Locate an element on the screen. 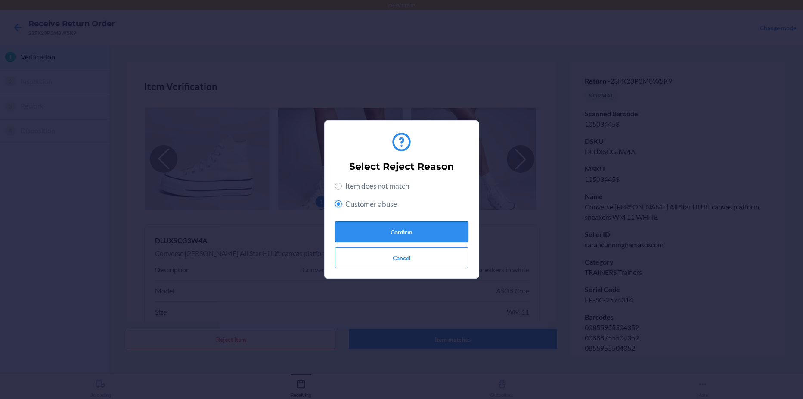 This screenshot has height=399, width=803. span: Item does not match is located at coordinates (377, 186).